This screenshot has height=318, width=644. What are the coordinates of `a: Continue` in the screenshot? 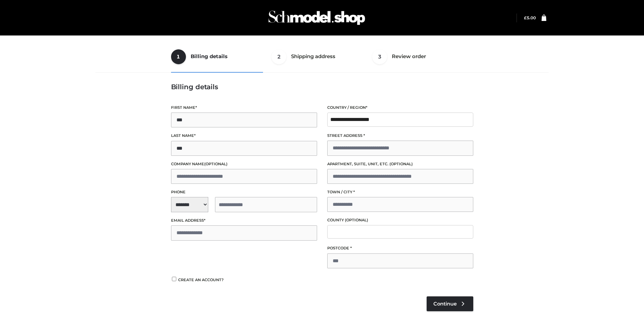 It's located at (450, 304).